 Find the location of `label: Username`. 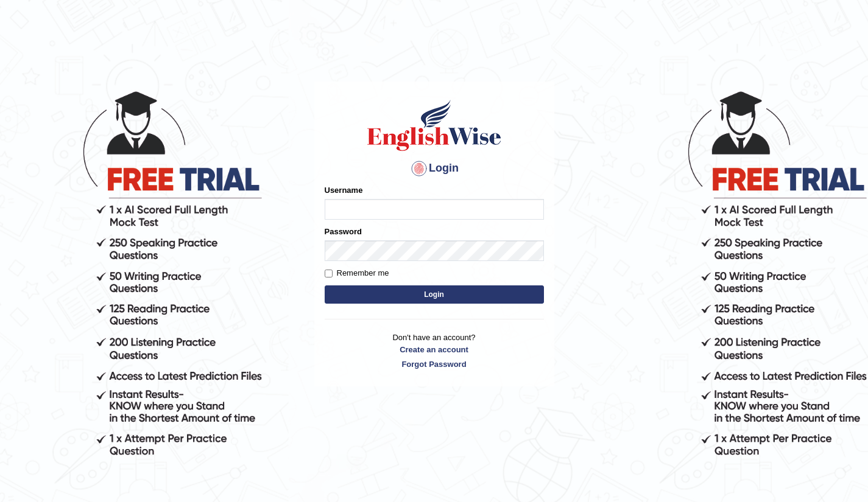

label: Username is located at coordinates (343, 190).